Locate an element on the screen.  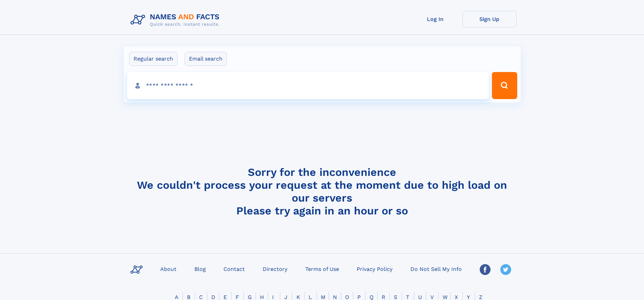
img: Twitter is located at coordinates (506, 270).